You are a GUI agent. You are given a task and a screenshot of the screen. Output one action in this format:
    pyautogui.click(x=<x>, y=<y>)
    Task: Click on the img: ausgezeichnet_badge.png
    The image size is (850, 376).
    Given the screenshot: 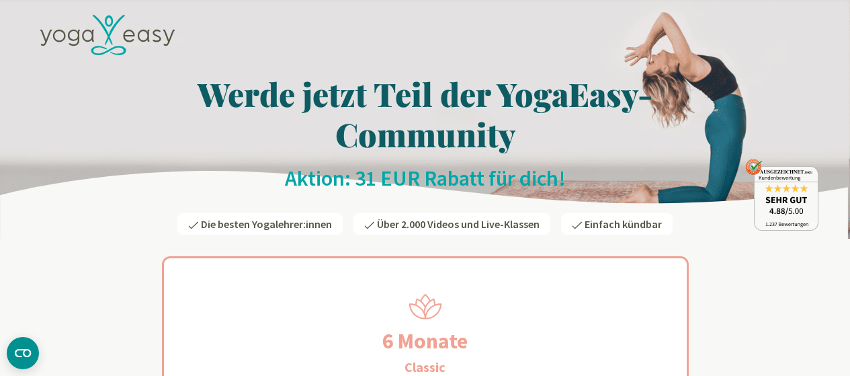 What is the action you would take?
    pyautogui.click(x=782, y=194)
    